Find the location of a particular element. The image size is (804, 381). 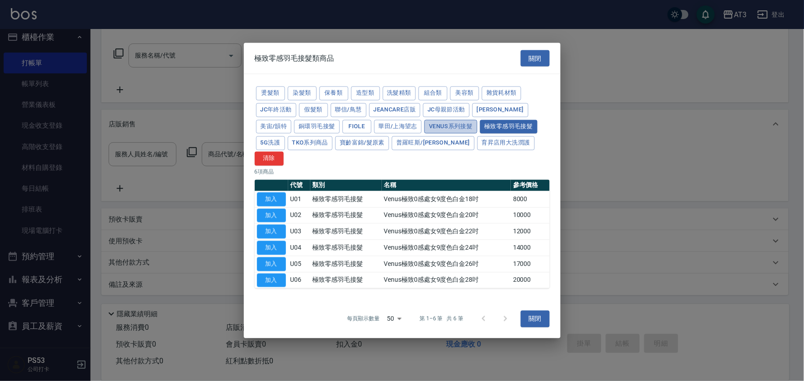

div: 50 is located at coordinates (394, 319).